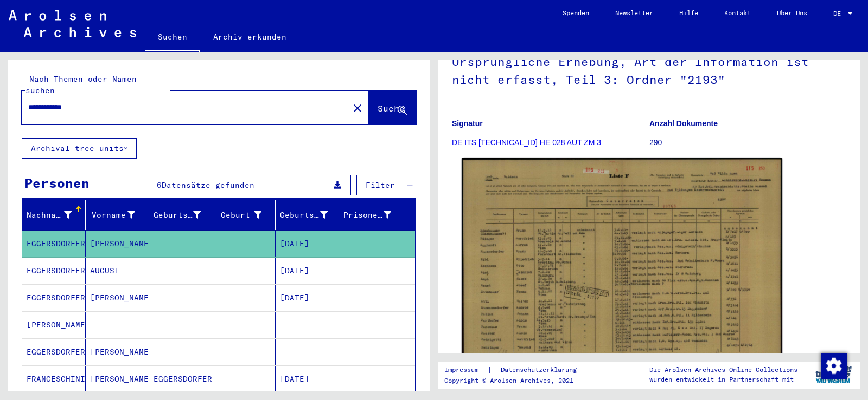 This screenshot has height=400, width=868. Describe the element at coordinates (723, 380) in the screenshot. I see `p: wurden entwickelt in Partnerschaft mit` at that location.